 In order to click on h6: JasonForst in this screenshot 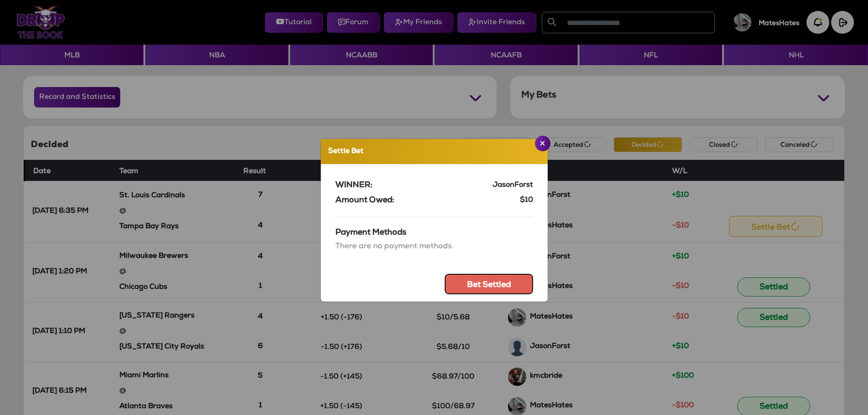, I will do `click(512, 185)`.